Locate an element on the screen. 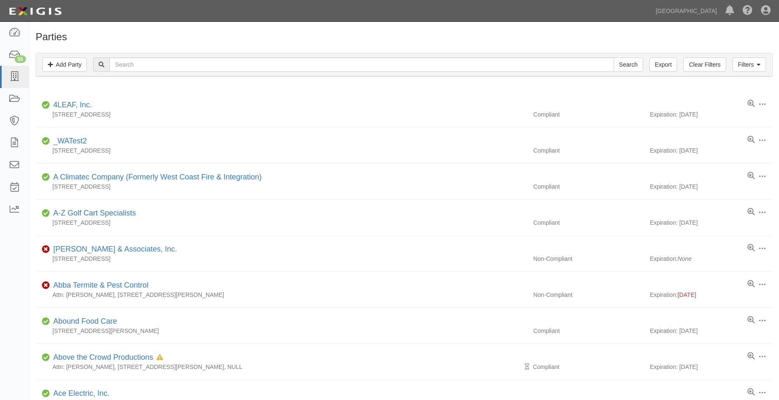  div: 55 is located at coordinates (20, 59).